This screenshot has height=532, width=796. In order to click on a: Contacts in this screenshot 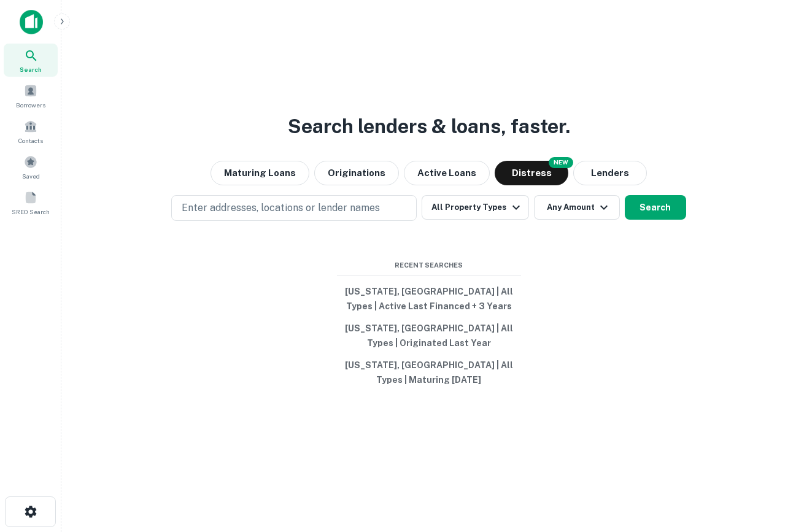, I will do `click(30, 132)`.